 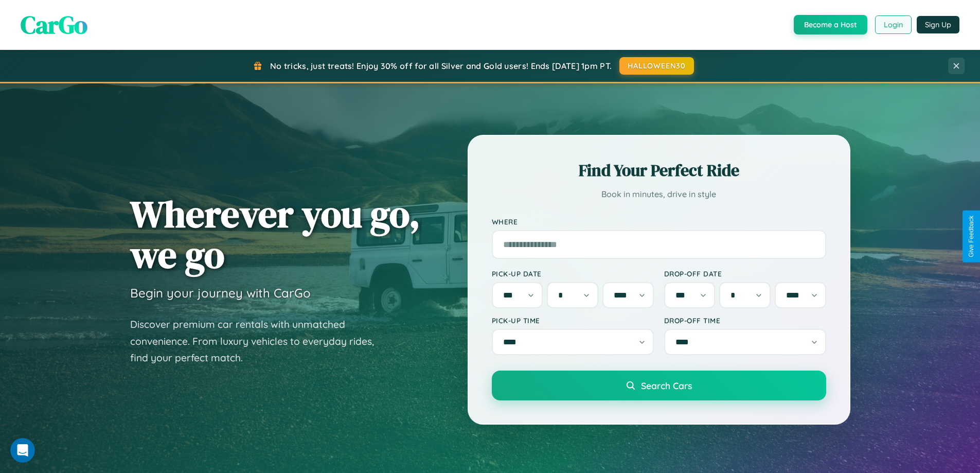 I want to click on button: HALLOWEEN30, so click(x=657, y=66).